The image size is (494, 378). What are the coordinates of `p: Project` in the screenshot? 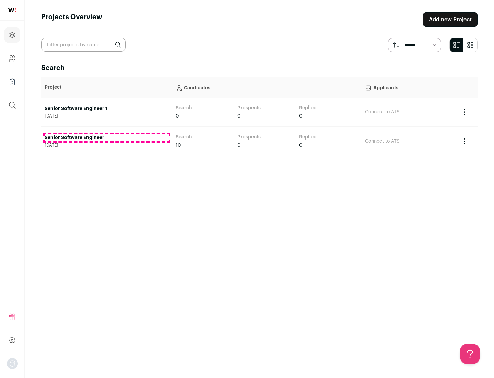 It's located at (107, 87).